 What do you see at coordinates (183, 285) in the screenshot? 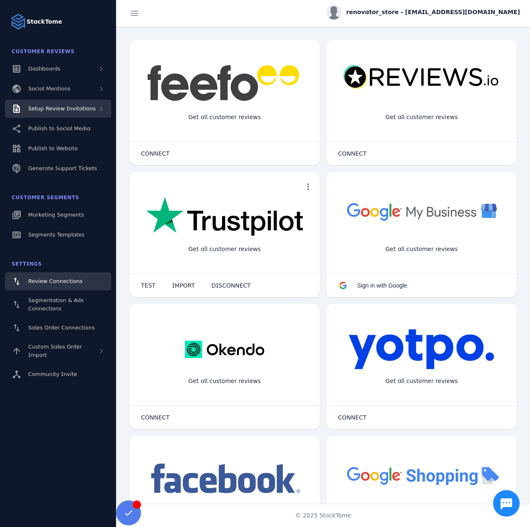
I see `button: IMPORT` at bounding box center [183, 285].